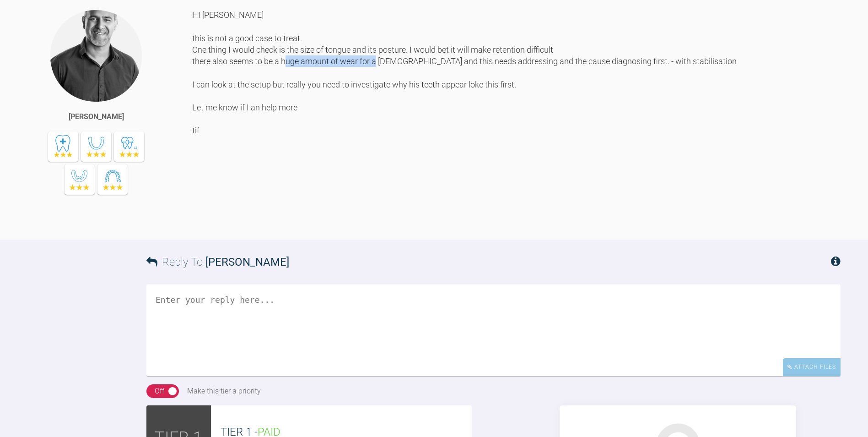  Describe the element at coordinates (159, 391) in the screenshot. I see `div: Off` at that location.